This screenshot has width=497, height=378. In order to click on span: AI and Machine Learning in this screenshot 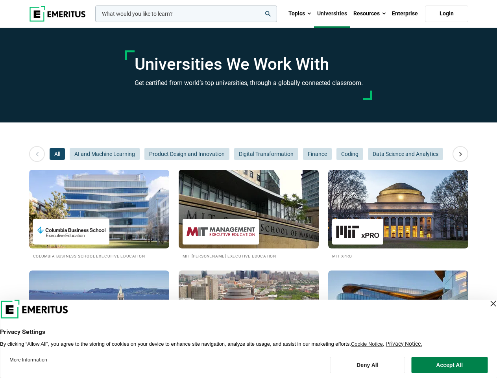, I will do `click(105, 154)`.